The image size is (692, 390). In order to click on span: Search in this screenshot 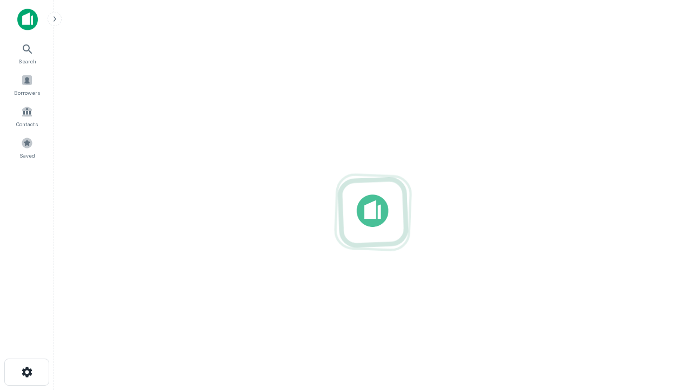, I will do `click(27, 61)`.